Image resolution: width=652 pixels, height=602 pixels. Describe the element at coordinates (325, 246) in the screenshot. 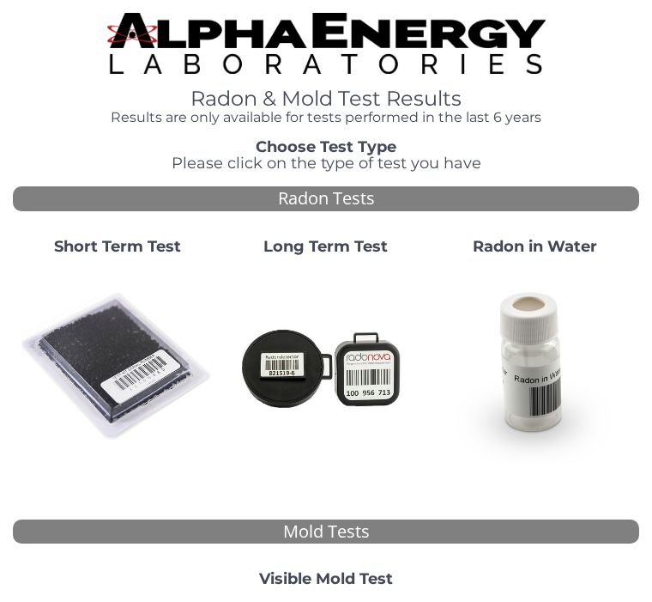

I see `strong: Long Term Test` at that location.